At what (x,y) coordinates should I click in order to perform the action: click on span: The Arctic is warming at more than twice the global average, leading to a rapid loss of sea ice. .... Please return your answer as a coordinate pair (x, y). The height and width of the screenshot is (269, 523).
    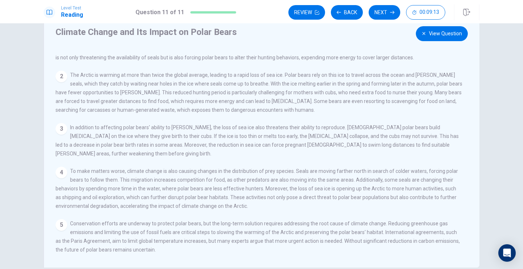
    Looking at the image, I should click on (259, 92).